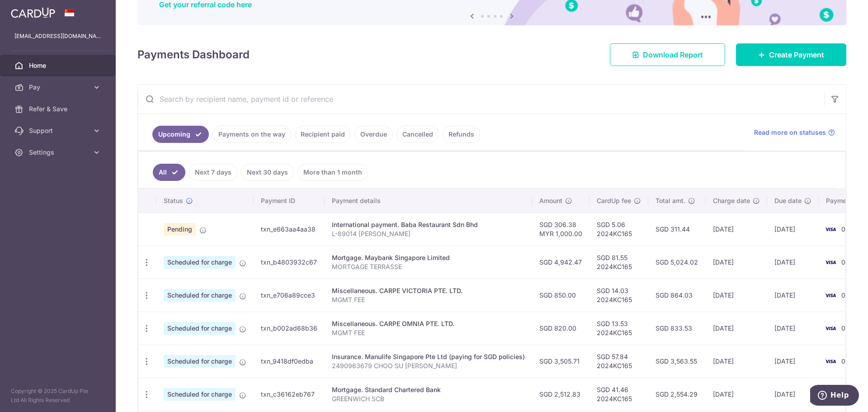  Describe the element at coordinates (676, 229) in the screenshot. I see `td: SGD 311.44` at that location.